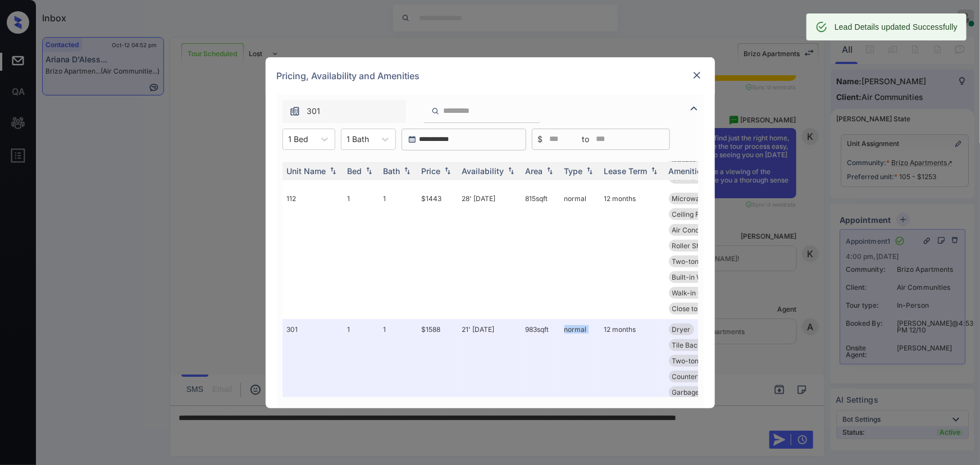 Image resolution: width=980 pixels, height=465 pixels. What do you see at coordinates (491, 76) in the screenshot?
I see `div: Pricing, Availability and Amenities` at bounding box center [491, 76].